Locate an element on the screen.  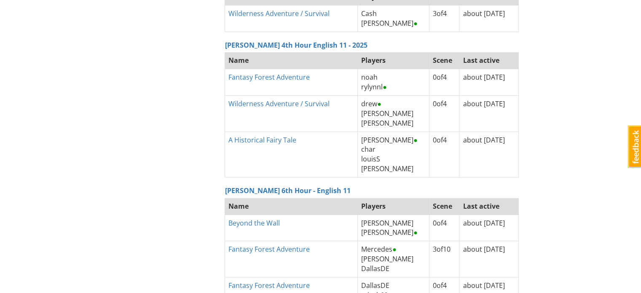
td: 3 of 4 is located at coordinates (444, 18).